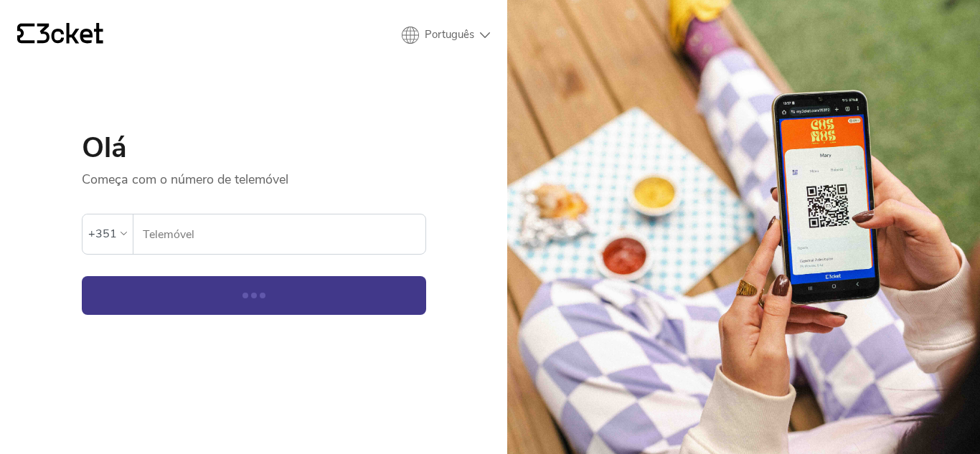  What do you see at coordinates (254, 296) in the screenshot?
I see `button: Continuar` at bounding box center [254, 296].